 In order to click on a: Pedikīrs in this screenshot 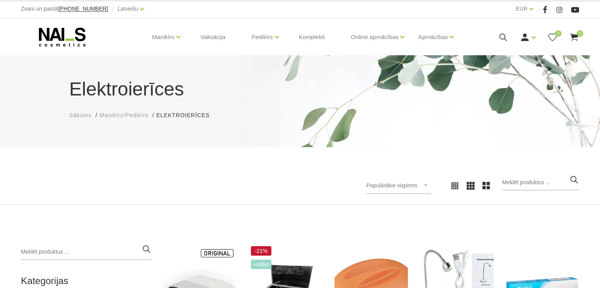, I will do `click(262, 37)`.